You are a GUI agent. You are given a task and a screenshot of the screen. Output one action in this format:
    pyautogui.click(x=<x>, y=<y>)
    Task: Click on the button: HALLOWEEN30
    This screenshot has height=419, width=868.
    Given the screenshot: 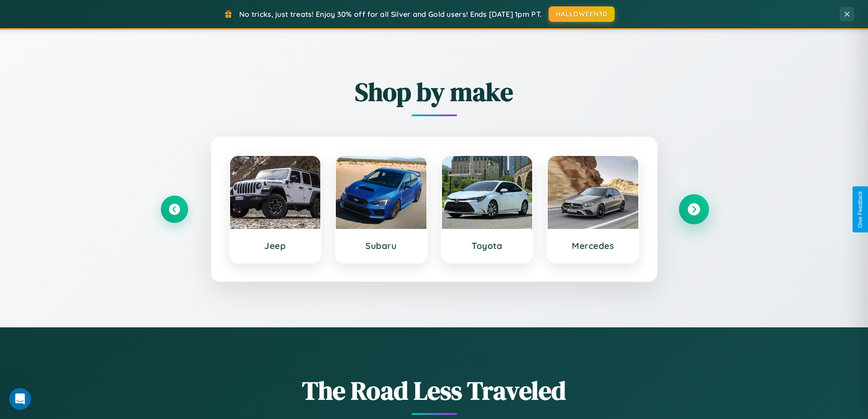 What is the action you would take?
    pyautogui.click(x=582, y=14)
    